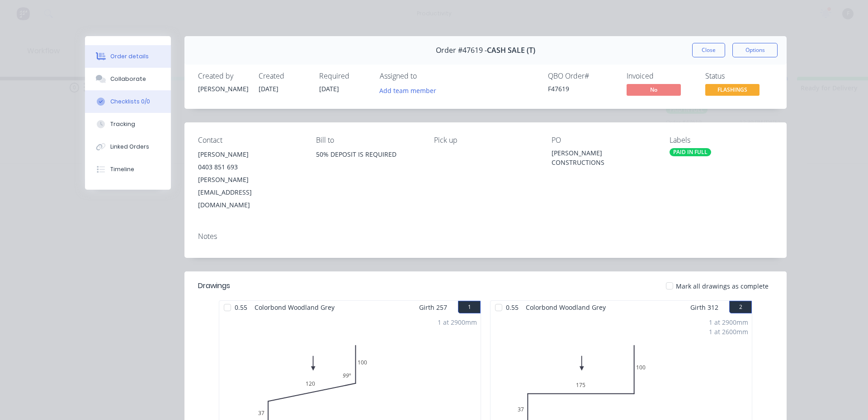 Image resolution: width=868 pixels, height=420 pixels. Describe the element at coordinates (128, 147) in the screenshot. I see `button: Linked Orders` at that location.